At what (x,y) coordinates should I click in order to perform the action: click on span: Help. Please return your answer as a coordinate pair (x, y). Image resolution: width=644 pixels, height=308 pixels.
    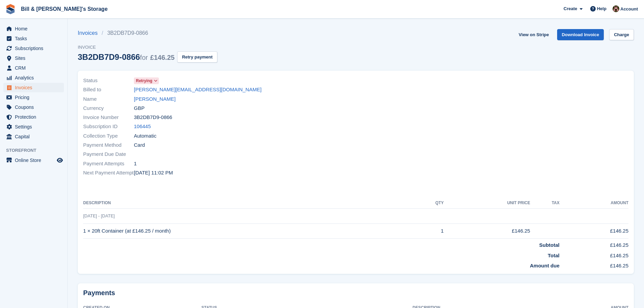
    Looking at the image, I should click on (602, 9).